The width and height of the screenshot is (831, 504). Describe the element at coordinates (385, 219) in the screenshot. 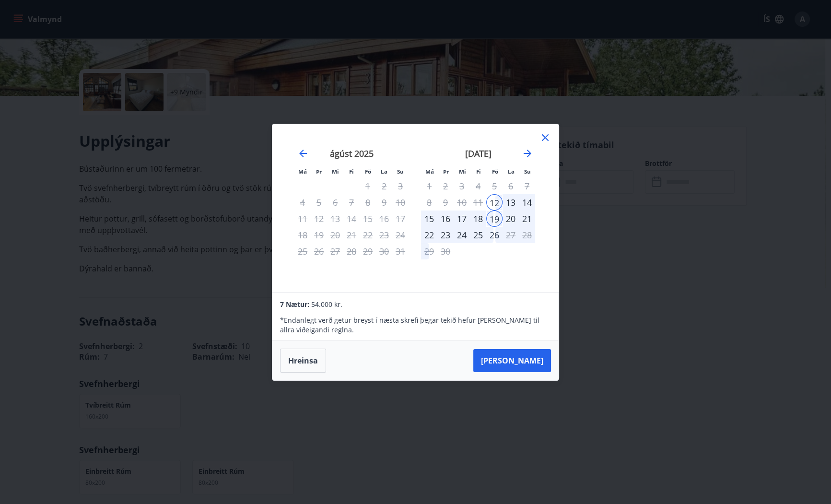

I see `td: Not available. laugardagur, 16. ágúst 2025` at that location.